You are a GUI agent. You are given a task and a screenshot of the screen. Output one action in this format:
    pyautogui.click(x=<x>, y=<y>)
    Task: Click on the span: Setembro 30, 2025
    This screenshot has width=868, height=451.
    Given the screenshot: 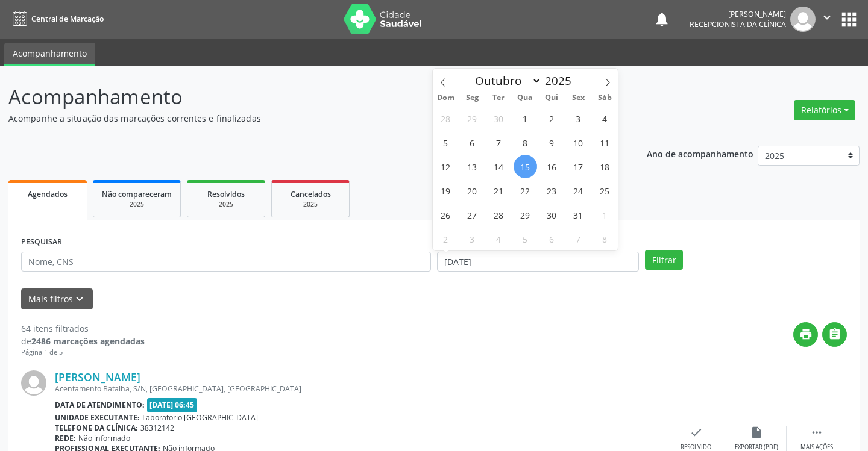 What is the action you would take?
    pyautogui.click(x=499, y=118)
    